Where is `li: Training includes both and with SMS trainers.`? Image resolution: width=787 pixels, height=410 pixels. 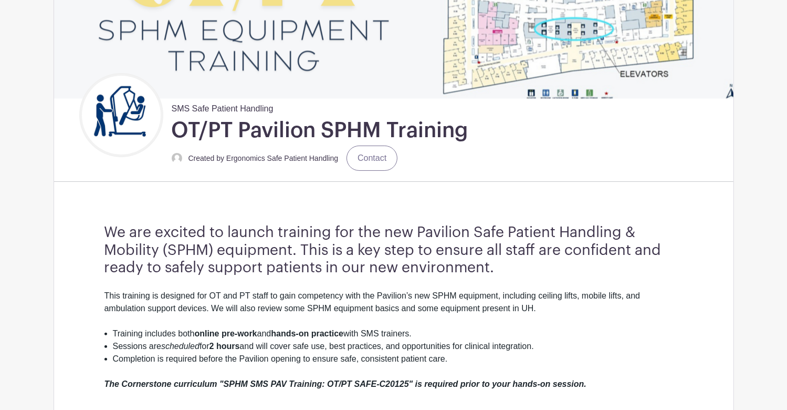
li: Training includes both and with SMS trainers. is located at coordinates (398, 334).